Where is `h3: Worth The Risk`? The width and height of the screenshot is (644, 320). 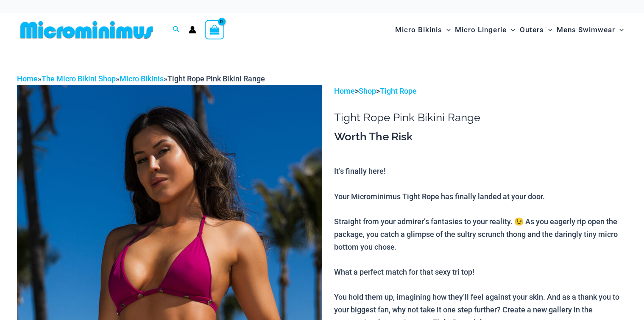
h3: Worth The Risk is located at coordinates (481, 137).